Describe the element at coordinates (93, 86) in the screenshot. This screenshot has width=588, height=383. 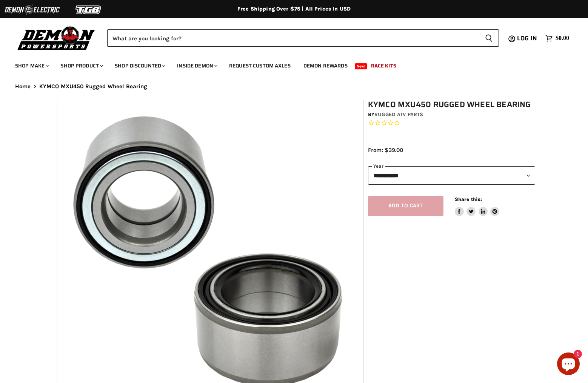
I see `span: KYMCO MXU450 Rugged Wheel Bearing` at that location.